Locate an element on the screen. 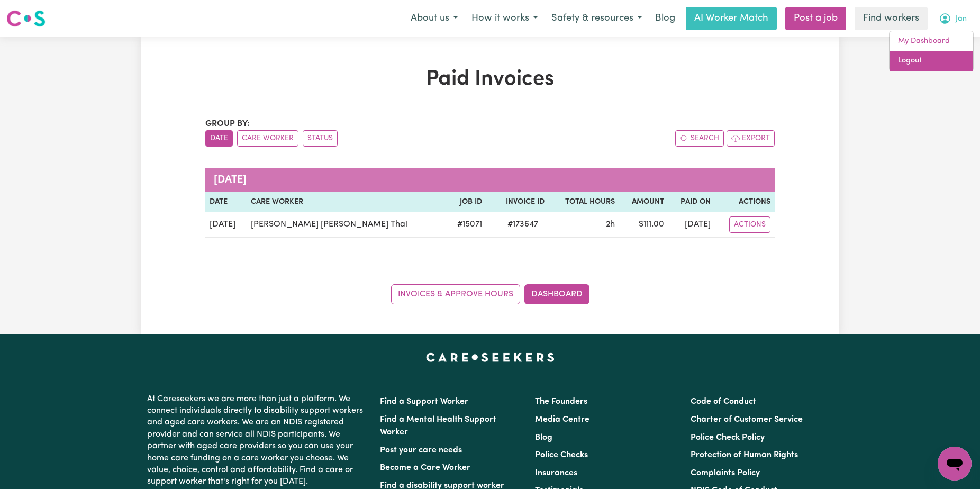 The image size is (980, 489). button: Export is located at coordinates (750, 138).